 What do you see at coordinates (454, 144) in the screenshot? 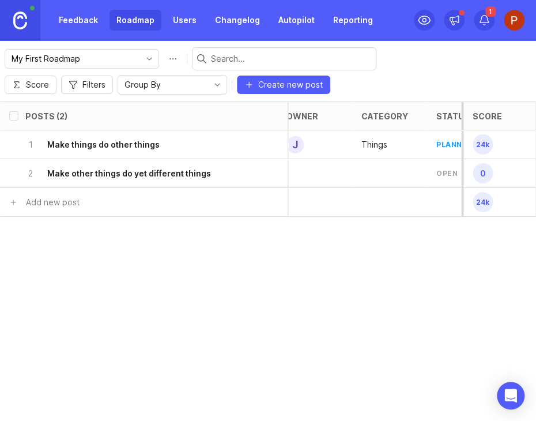
I see `div: planned` at bounding box center [454, 144].